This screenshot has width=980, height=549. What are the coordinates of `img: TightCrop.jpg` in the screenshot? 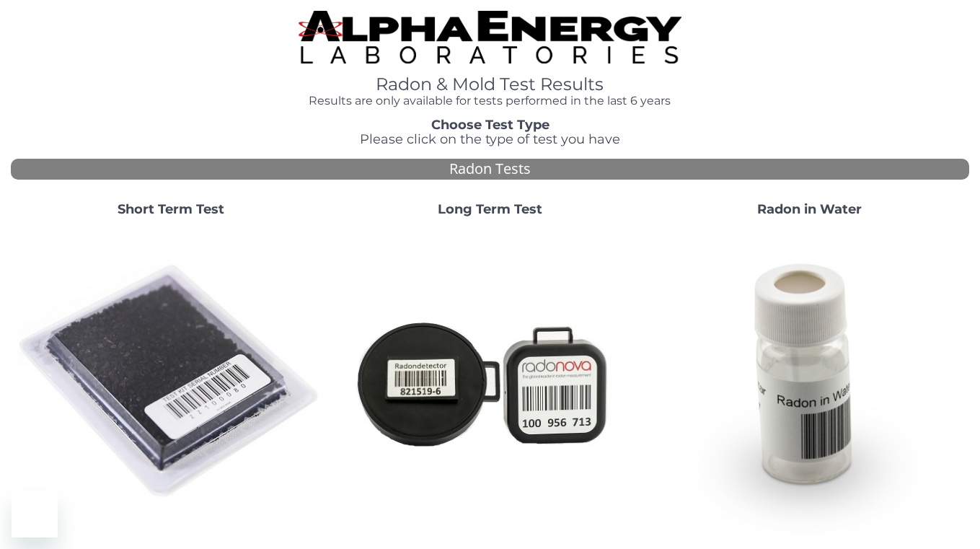 It's located at (491, 37).